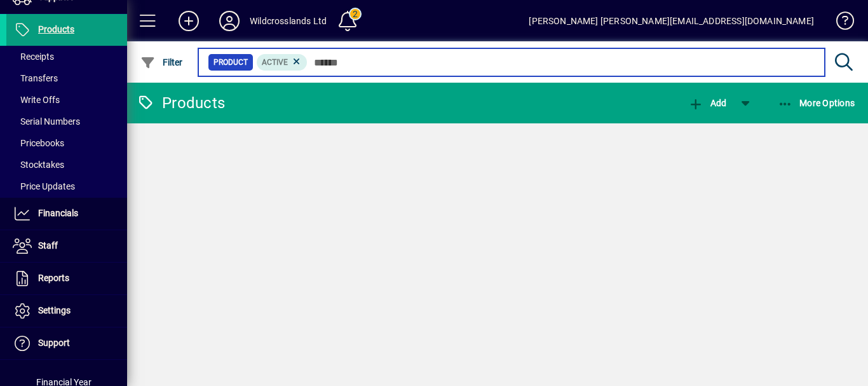 This screenshot has width=868, height=386. I want to click on span: Products, so click(56, 29).